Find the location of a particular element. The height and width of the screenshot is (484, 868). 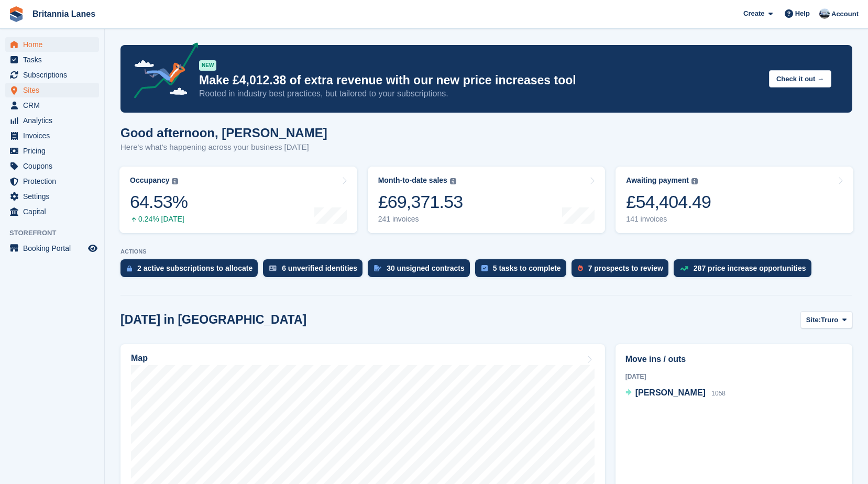

div: £69,371.53 is located at coordinates (421, 202).